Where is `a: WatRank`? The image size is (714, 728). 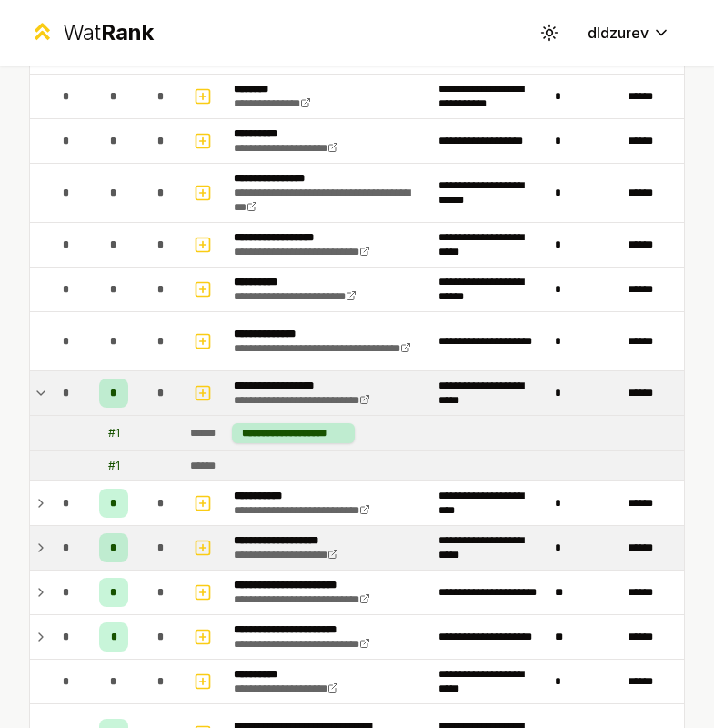
a: WatRank is located at coordinates (91, 33).